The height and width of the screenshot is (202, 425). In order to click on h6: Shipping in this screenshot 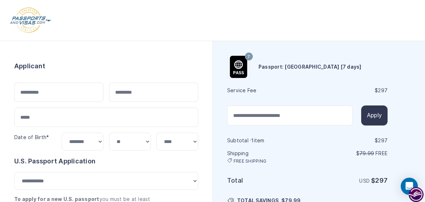, I will do `click(267, 157)`.